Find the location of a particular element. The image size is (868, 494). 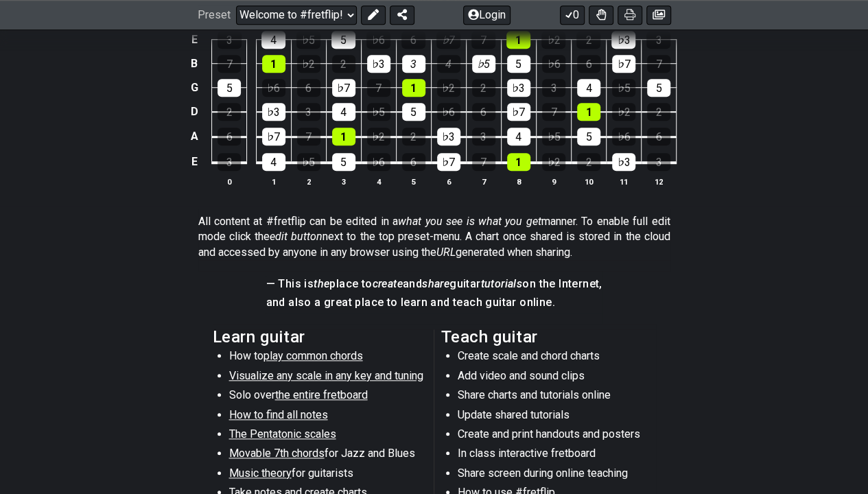

td: A is located at coordinates (195, 137).